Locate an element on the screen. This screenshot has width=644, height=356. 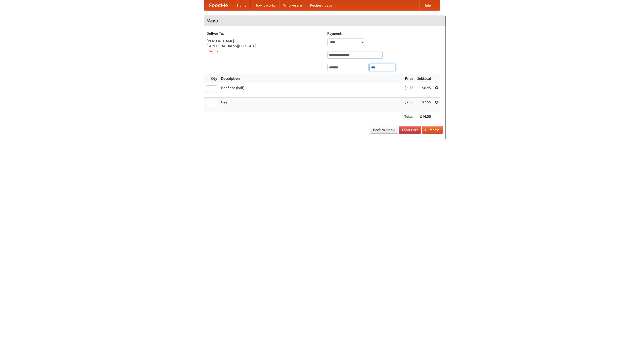
a: Clear Cart is located at coordinates (410, 130).